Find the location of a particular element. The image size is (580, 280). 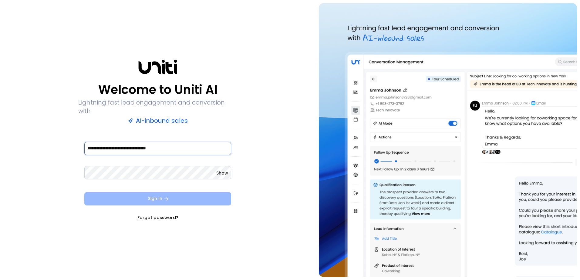

button: Show is located at coordinates (222, 173).